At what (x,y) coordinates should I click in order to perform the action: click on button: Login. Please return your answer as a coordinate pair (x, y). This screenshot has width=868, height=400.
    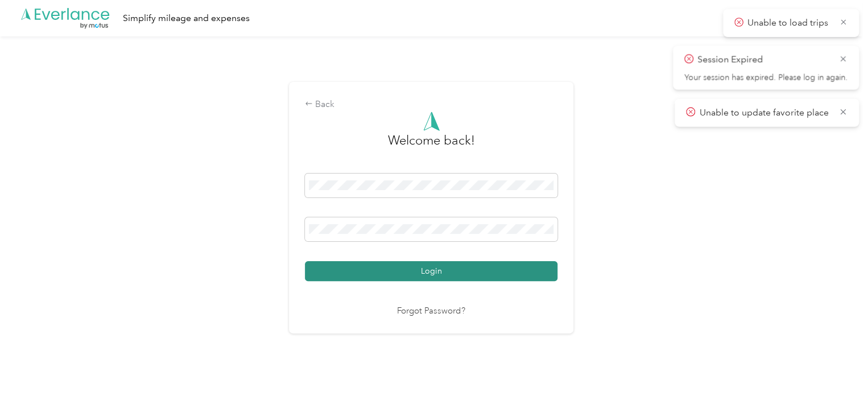
    Looking at the image, I should click on (431, 271).